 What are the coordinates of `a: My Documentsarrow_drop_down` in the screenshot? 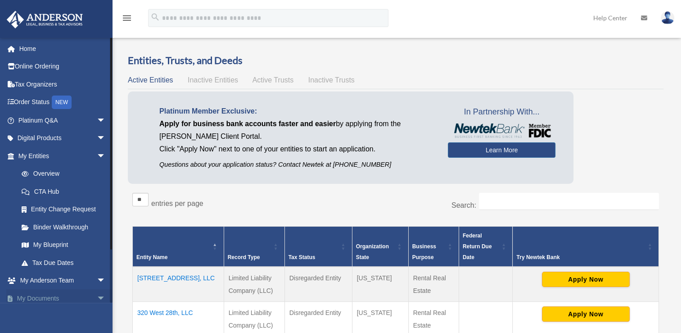 It's located at (63, 298).